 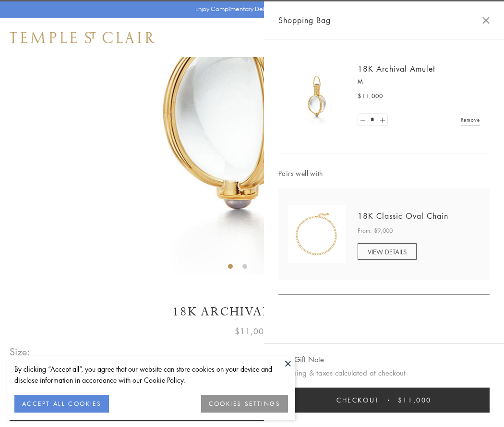 I want to click on span: From: $9,000, so click(x=375, y=231).